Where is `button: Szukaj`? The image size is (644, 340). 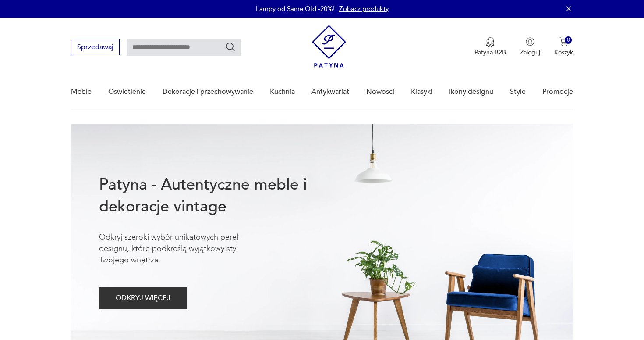 button: Szukaj is located at coordinates (231, 47).